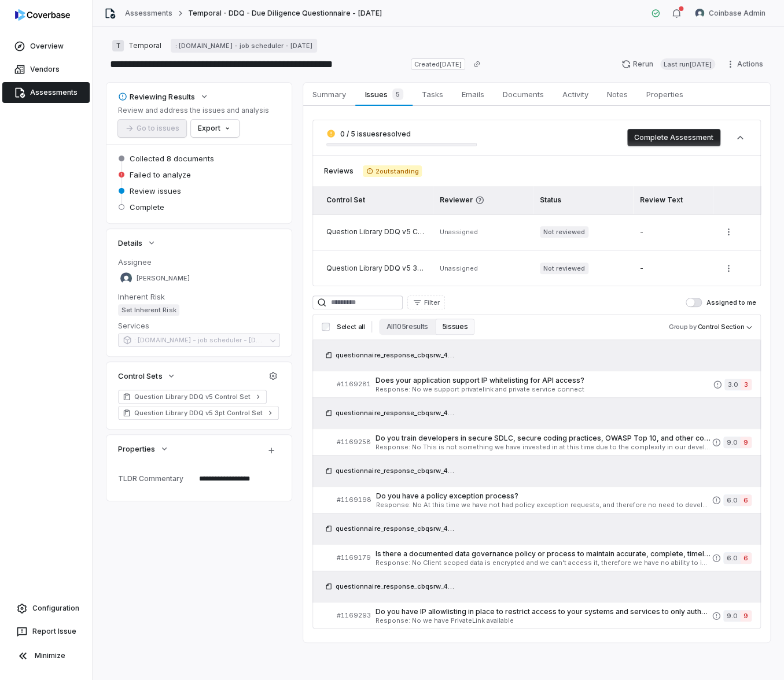 The height and width of the screenshot is (680, 784). I want to click on a: #1169179Is there a documented data governance policy or process to maintain accurate, complete, t..., so click(543, 558).